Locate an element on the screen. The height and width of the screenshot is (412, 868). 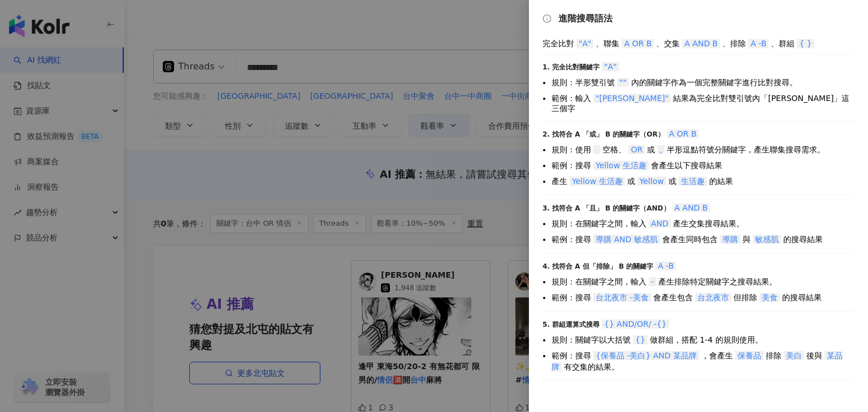
span: 美食 is located at coordinates (770, 298).